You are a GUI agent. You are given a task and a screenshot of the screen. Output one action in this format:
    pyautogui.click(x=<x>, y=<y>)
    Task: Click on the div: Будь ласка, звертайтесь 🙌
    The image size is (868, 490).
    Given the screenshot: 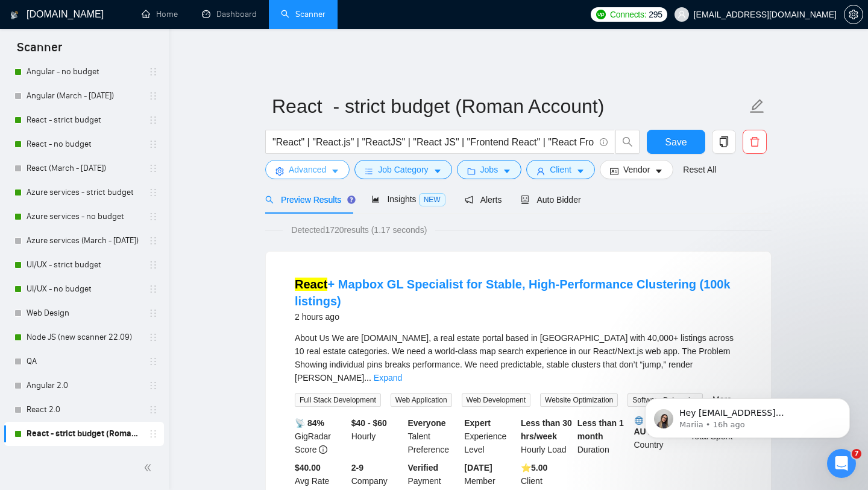 What is the action you would take?
    pyautogui.click(x=81, y=66)
    